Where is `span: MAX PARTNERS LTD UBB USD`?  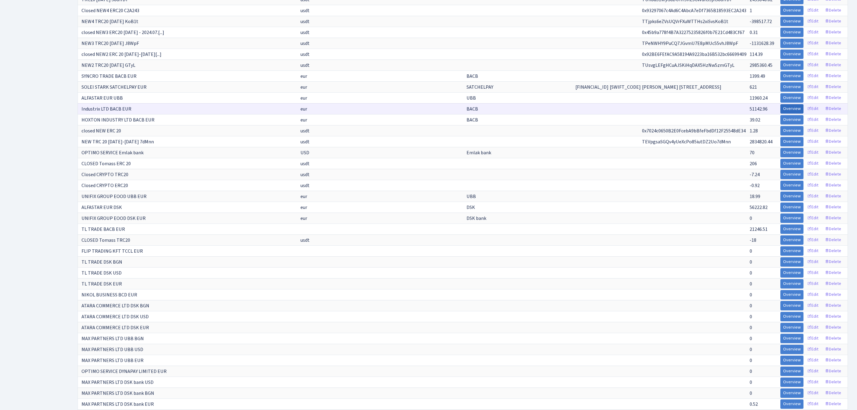 span: MAX PARTNERS LTD UBB USD is located at coordinates (112, 350).